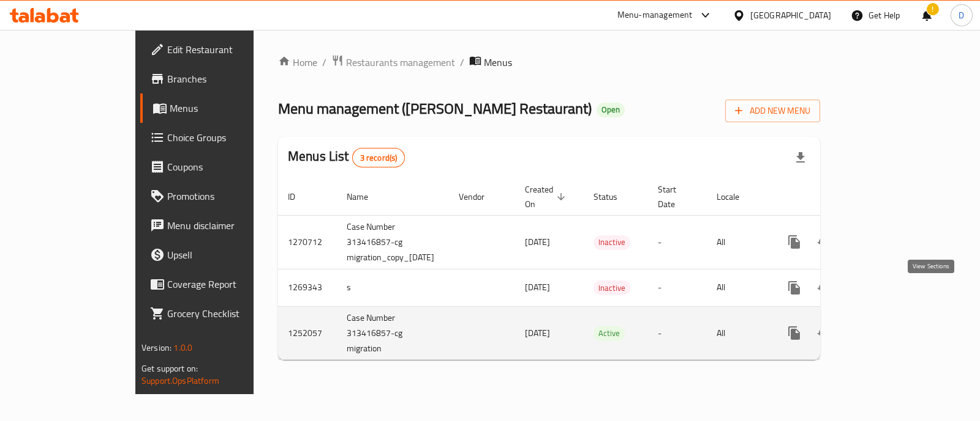 The height and width of the screenshot is (421, 980). What do you see at coordinates (378, 158) in the screenshot?
I see `div: Total records count` at bounding box center [378, 158].